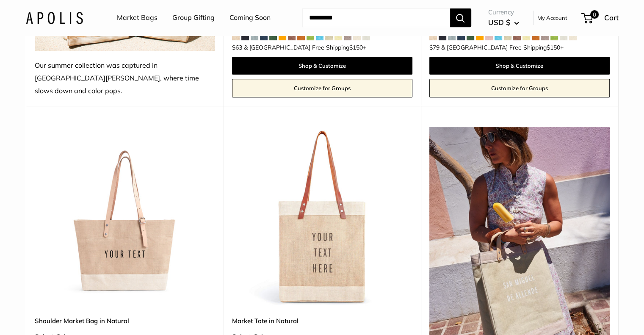 The width and height of the screenshot is (644, 335). I want to click on a: Market Tote in Natural, so click(322, 320).